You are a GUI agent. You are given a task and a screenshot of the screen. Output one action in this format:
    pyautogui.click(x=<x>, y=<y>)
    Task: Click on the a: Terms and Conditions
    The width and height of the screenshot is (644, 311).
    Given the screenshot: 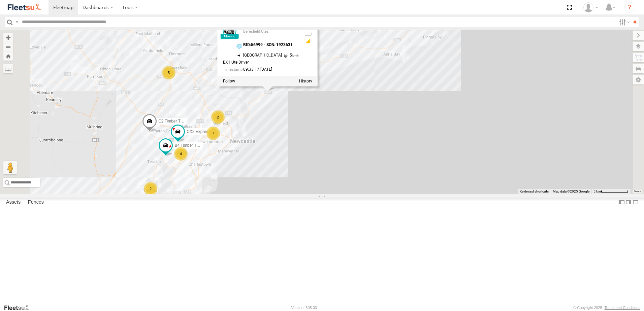 What is the action you would take?
    pyautogui.click(x=623, y=307)
    